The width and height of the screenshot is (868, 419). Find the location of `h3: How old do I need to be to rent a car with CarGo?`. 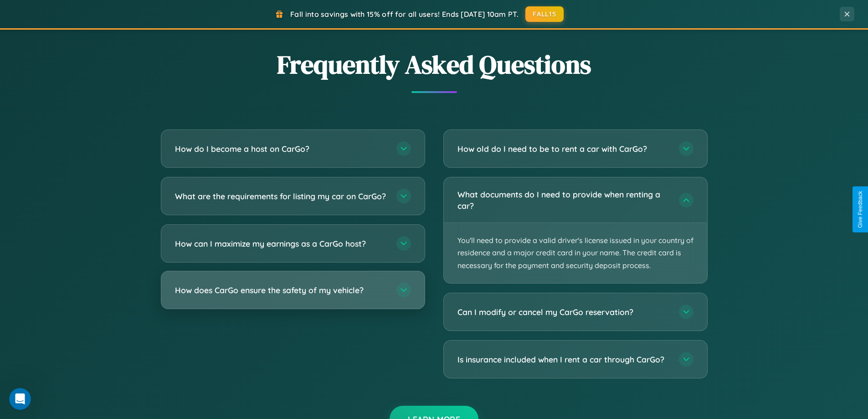

h3: How old do I need to be to rent a car with CarGo? is located at coordinates (564, 149).